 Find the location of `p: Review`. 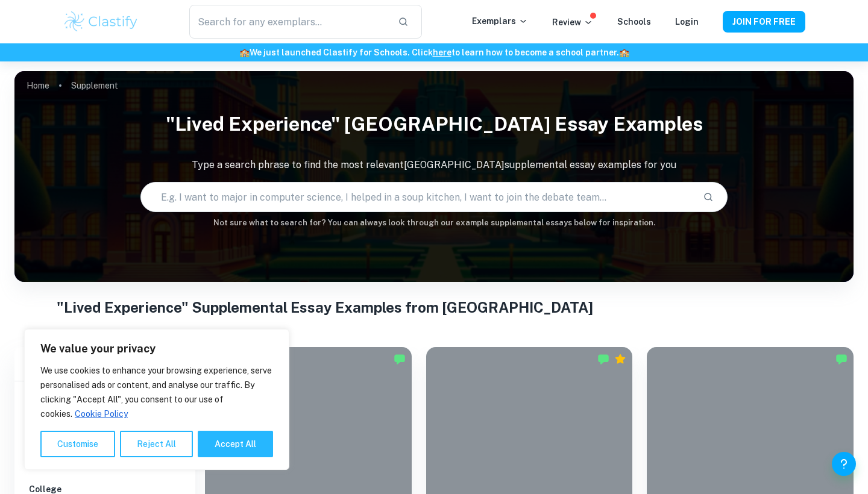

p: Review is located at coordinates (573, 22).